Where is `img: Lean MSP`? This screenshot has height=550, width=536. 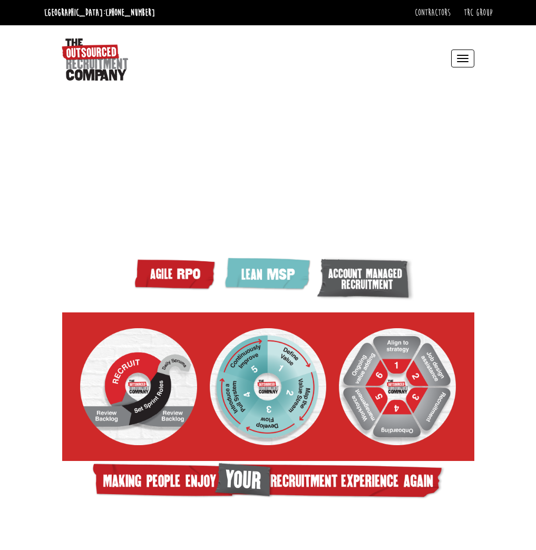
img: Lean MSP is located at coordinates (268, 386).